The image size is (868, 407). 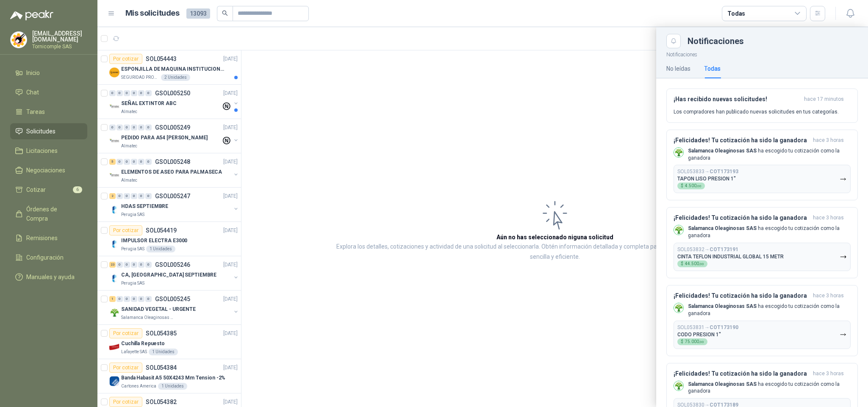 What do you see at coordinates (48, 257) in the screenshot?
I see `a: Configuración` at bounding box center [48, 257].